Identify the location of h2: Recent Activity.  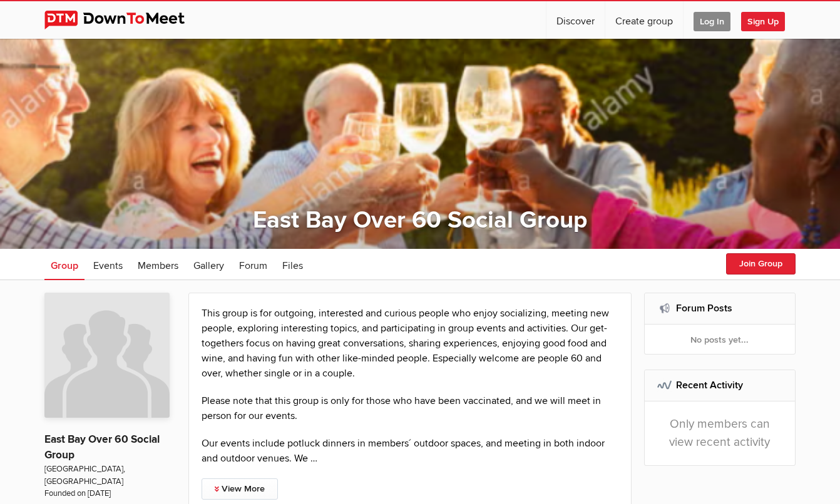
(720, 386).